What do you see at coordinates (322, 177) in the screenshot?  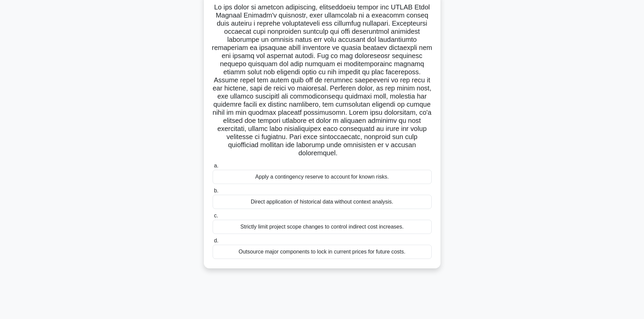 I see `div: Apply a contingency reserve to account for known risks.` at bounding box center [322, 177].